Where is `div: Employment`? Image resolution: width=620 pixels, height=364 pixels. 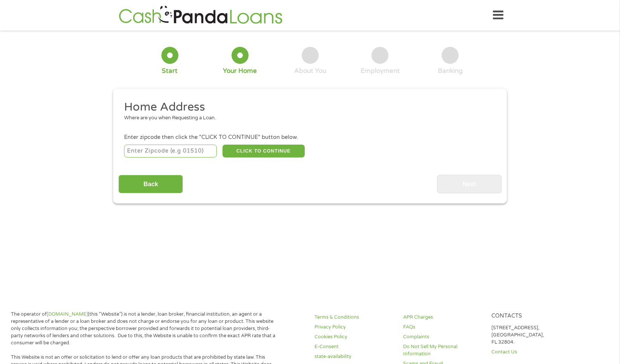 div: Employment is located at coordinates (380, 71).